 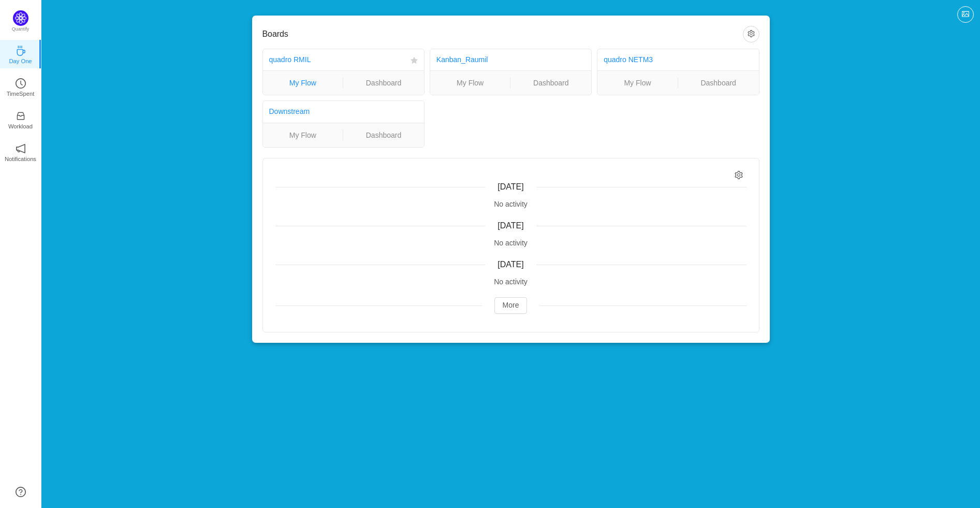 I want to click on p: Notifications, so click(x=20, y=159).